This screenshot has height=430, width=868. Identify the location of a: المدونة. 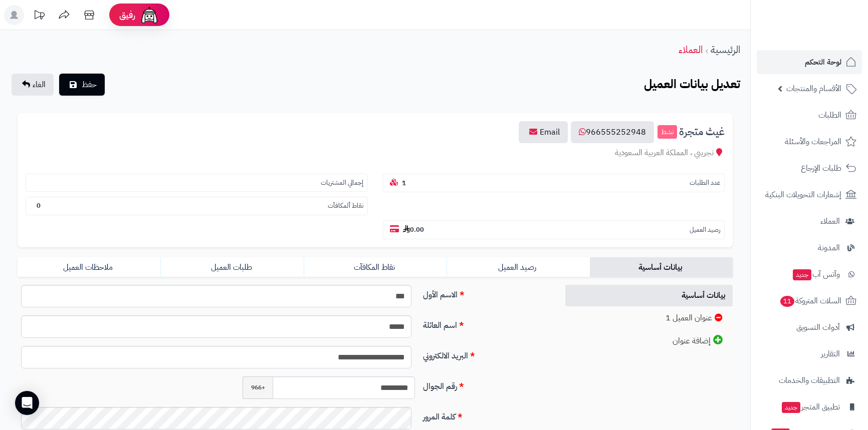
(809, 248).